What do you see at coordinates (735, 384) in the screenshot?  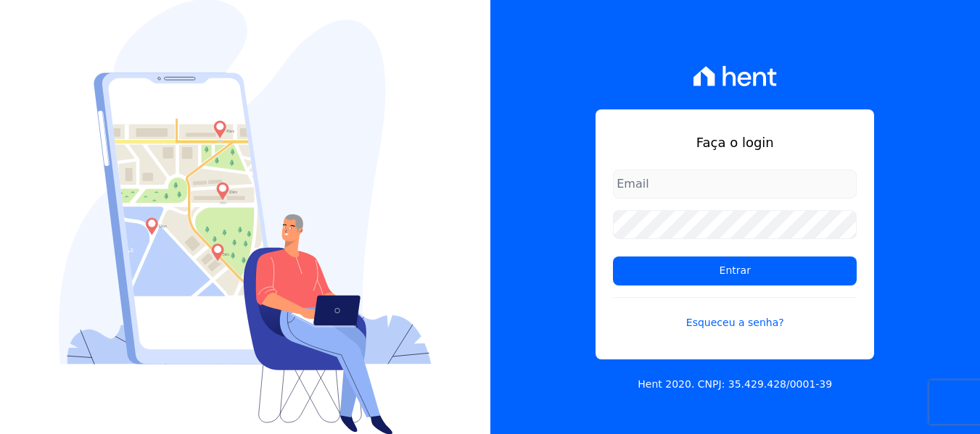 I see `p: Hent 2020. CNPJ: 35.429.428/0001-39` at bounding box center [735, 384].